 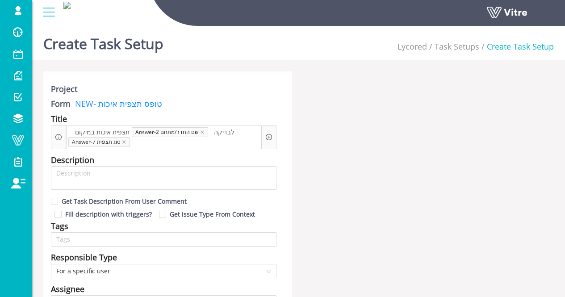 What do you see at coordinates (224, 132) in the screenshot?
I see `span: לבדיקה` at bounding box center [224, 132].